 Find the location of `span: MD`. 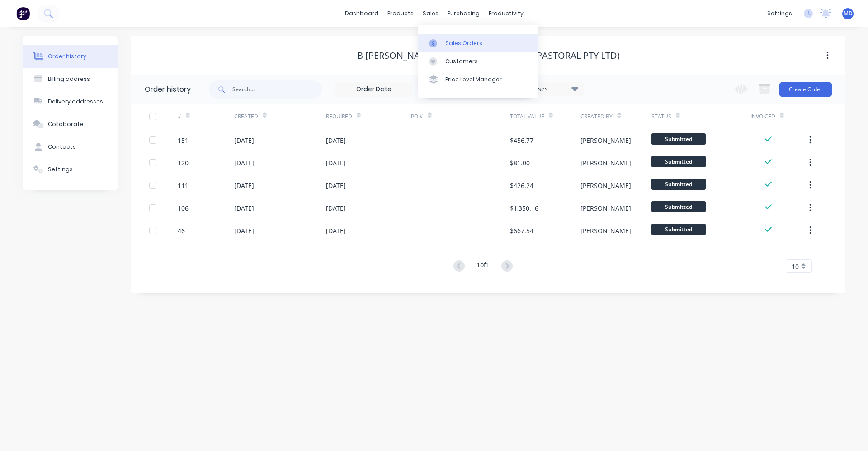

span: MD is located at coordinates (848, 13).